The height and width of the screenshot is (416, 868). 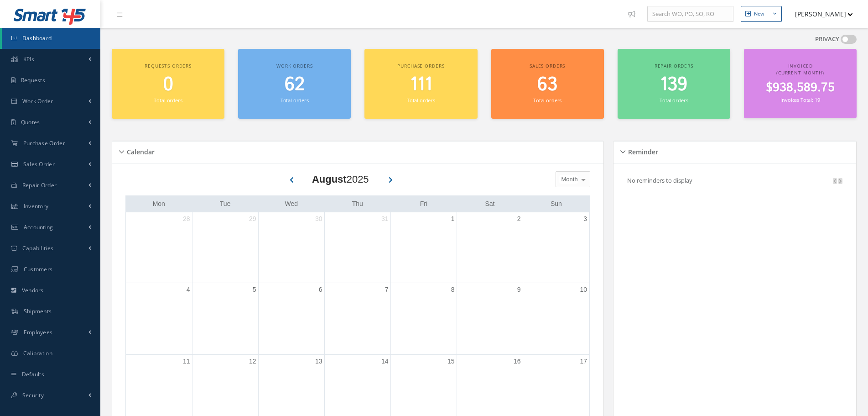 I want to click on span: Vendors, so click(x=33, y=290).